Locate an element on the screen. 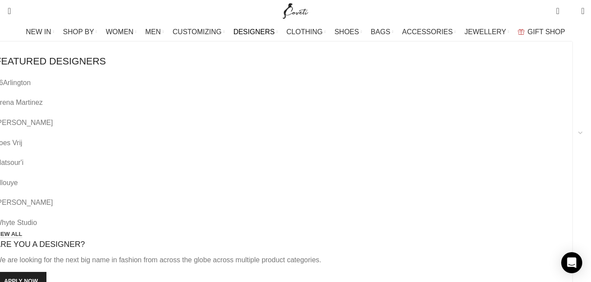  span: JEWELLERY is located at coordinates (485, 32).